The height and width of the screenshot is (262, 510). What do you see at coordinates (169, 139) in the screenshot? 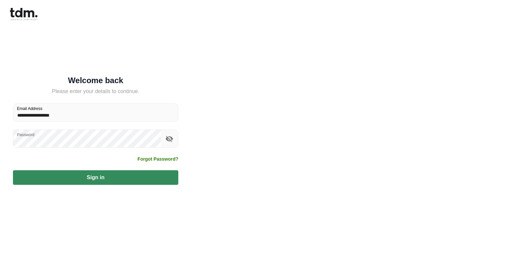
I see `button: toggle password visibility` at bounding box center [169, 139].